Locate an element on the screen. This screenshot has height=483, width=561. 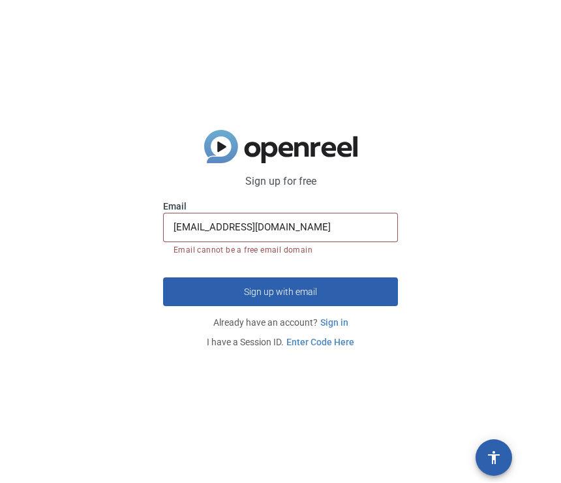
button: Sign up with email is located at coordinates (280, 292).